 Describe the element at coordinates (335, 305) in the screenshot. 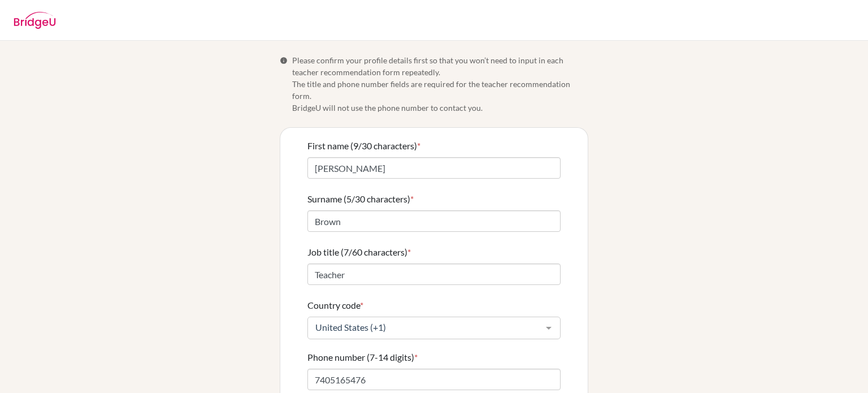

I see `label: Country code` at that location.